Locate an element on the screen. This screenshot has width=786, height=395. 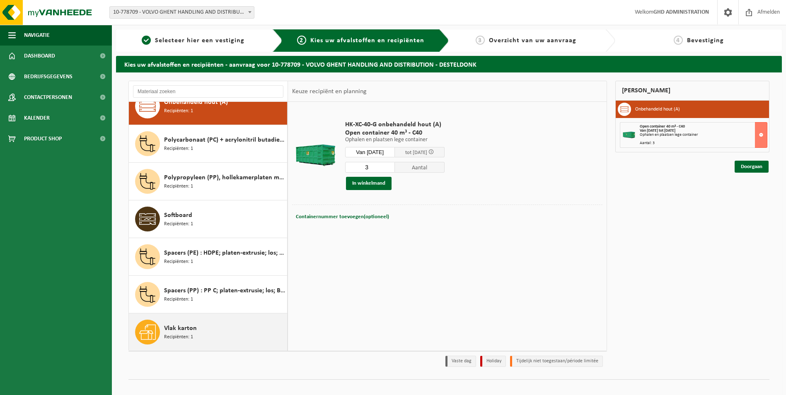
span: 4 is located at coordinates (678, 40).